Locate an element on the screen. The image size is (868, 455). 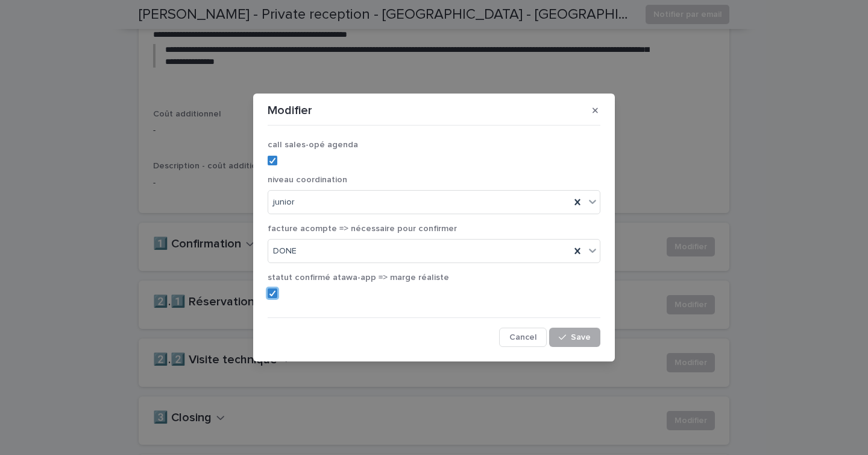
span: facture acompte => nécessaire pour confirmer is located at coordinates (362, 229).